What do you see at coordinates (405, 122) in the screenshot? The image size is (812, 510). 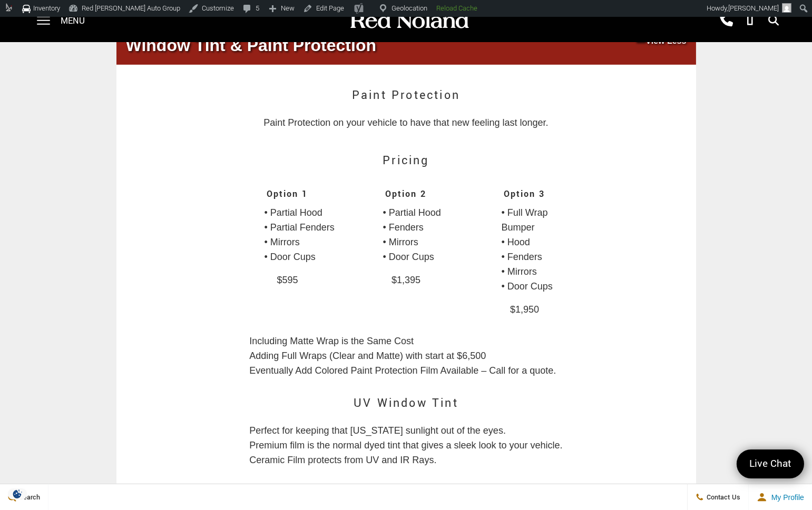 I see `p: Paint Protection on your vehicle to have that new feeling last longer.` at bounding box center [405, 122].